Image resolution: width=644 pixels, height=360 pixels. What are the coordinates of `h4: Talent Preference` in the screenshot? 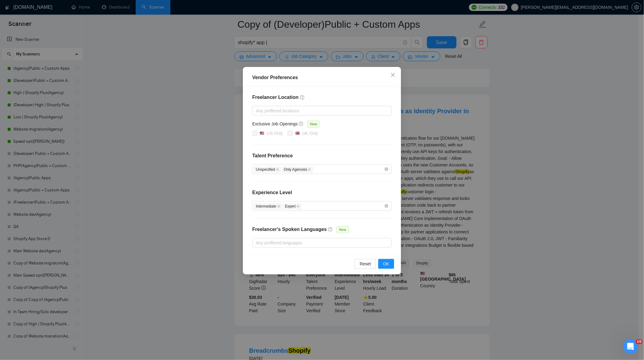 It's located at (322, 156).